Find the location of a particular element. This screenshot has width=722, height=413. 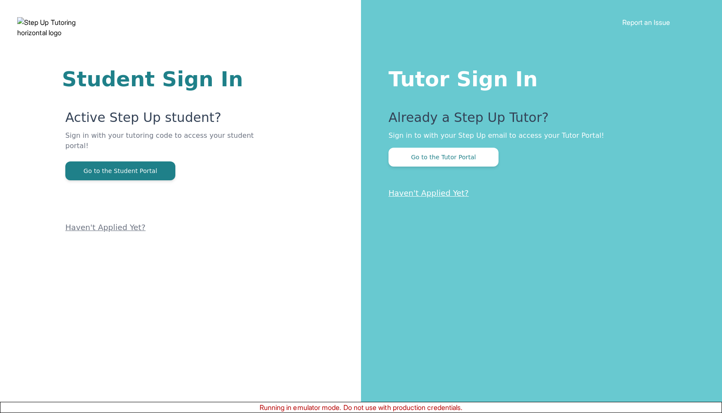

p: Already a Step Up Tutor? is located at coordinates (538, 120).